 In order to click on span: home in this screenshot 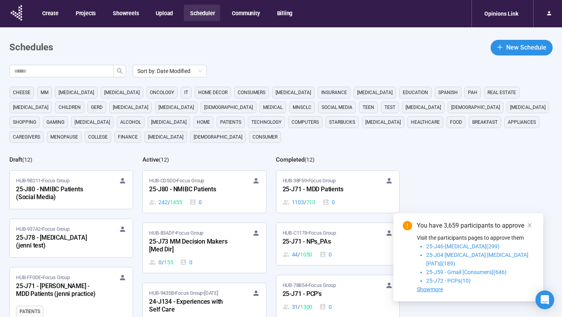, I will do `click(203, 122)`.